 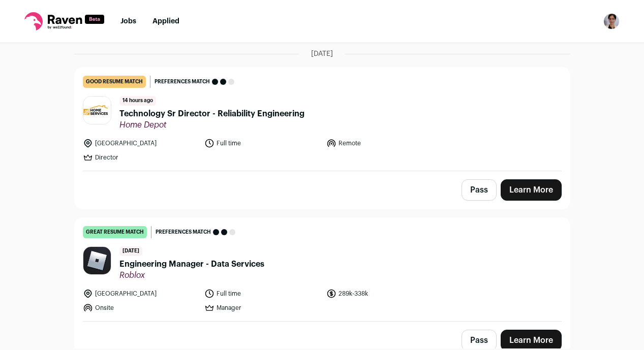 I want to click on li: Manager, so click(x=262, y=308).